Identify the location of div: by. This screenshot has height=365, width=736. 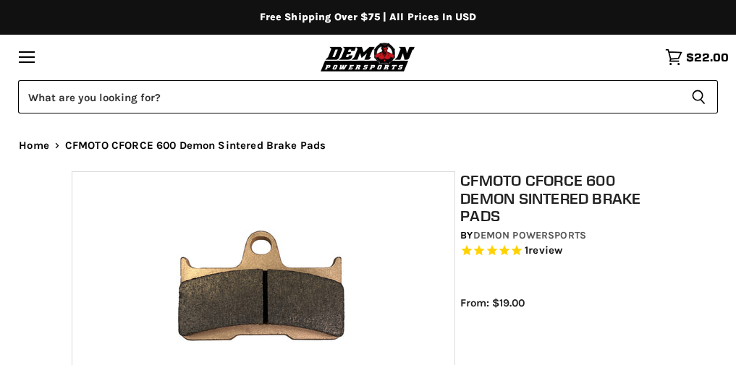
(564, 236).